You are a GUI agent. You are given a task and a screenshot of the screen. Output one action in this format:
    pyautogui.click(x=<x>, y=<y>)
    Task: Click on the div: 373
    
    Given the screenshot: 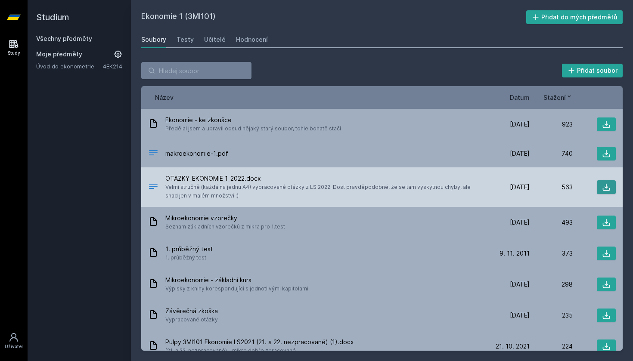 What is the action you would take?
    pyautogui.click(x=551, y=254)
    